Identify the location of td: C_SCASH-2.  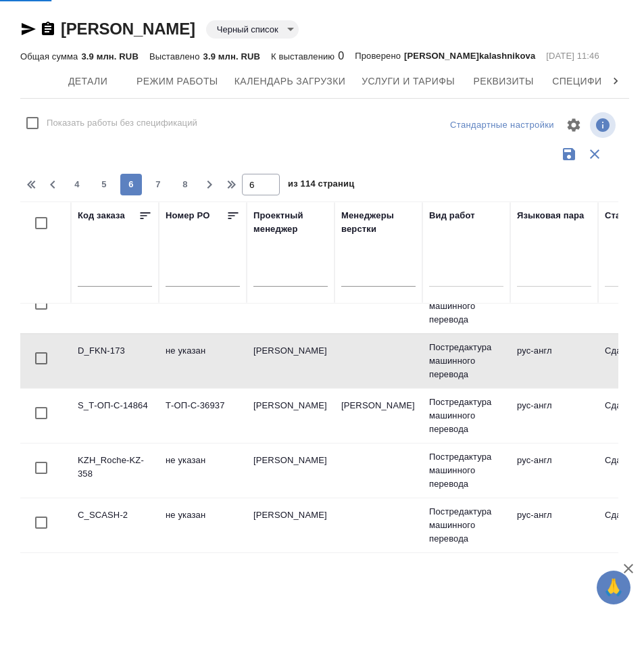
(115, 525).